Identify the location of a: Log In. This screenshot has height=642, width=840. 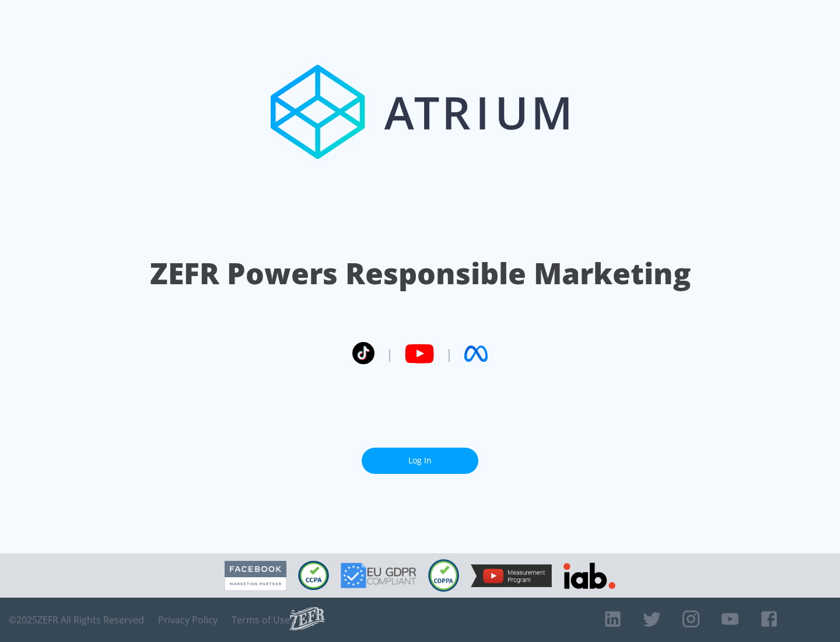
(420, 460).